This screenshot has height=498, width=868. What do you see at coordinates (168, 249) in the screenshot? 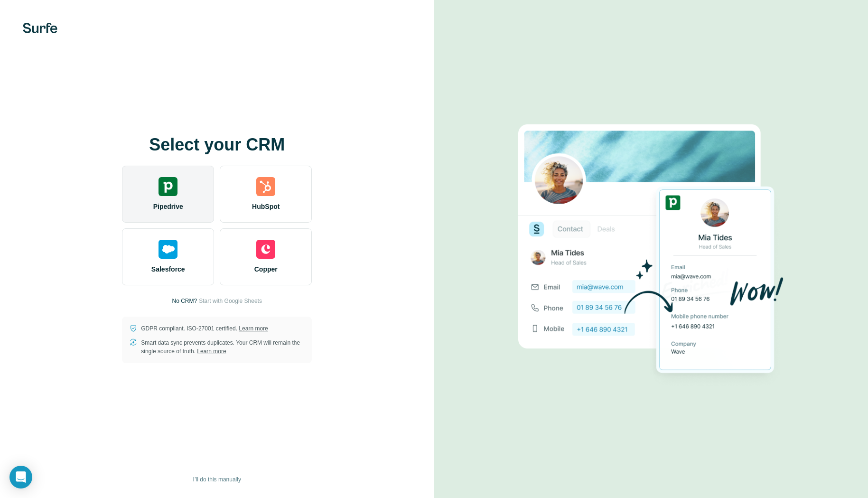
I see `img: salesforce's logo` at bounding box center [168, 249].